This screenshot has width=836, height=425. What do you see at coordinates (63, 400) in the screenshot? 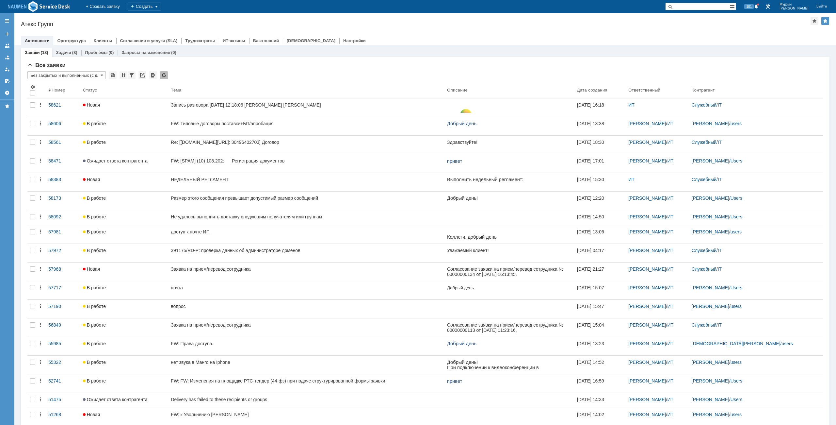
I see `a: 51475` at bounding box center [63, 400].